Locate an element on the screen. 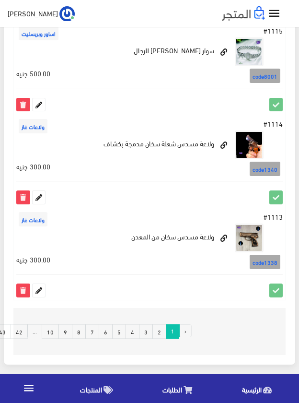 This screenshot has height=403, width=299. span: اساور وبريسليت is located at coordinates (38, 33).